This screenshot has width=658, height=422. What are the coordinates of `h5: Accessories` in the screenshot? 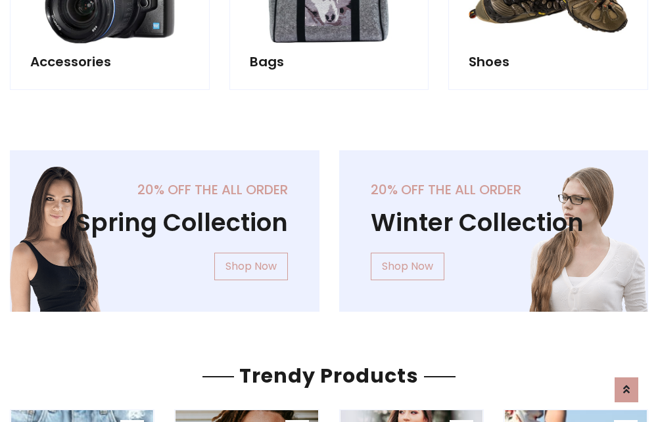 It's located at (110, 62).